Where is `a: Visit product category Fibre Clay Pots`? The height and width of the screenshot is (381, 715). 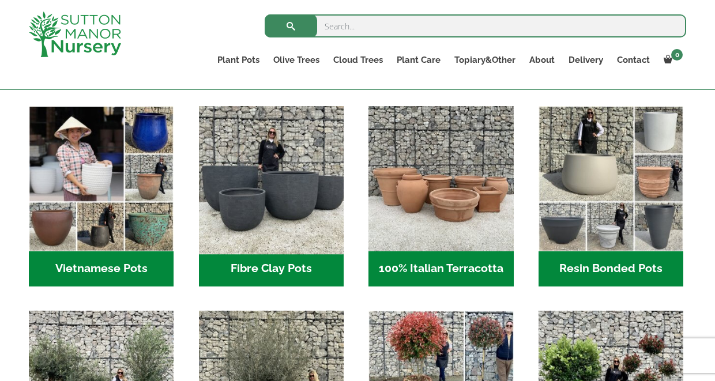
a: Visit product category Fibre Clay Pots is located at coordinates (271, 196).